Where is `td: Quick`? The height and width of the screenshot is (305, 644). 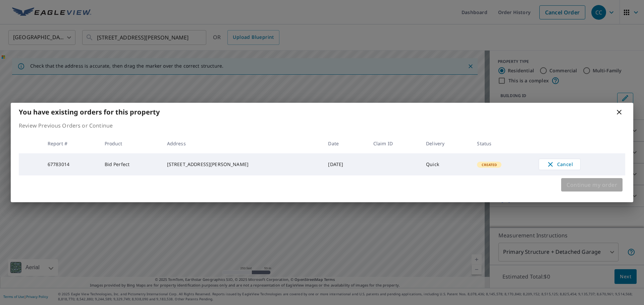 td: Quick is located at coordinates (446, 165).